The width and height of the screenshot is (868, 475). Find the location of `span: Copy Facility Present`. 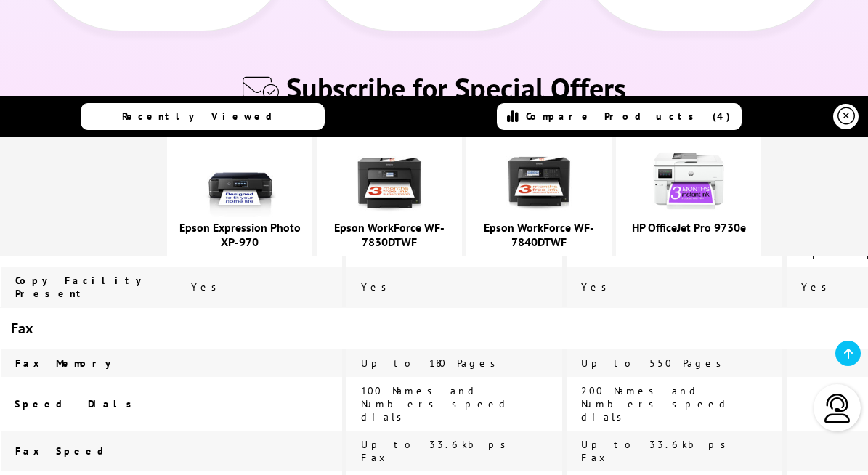

span: Copy Facility Present is located at coordinates (81, 287).